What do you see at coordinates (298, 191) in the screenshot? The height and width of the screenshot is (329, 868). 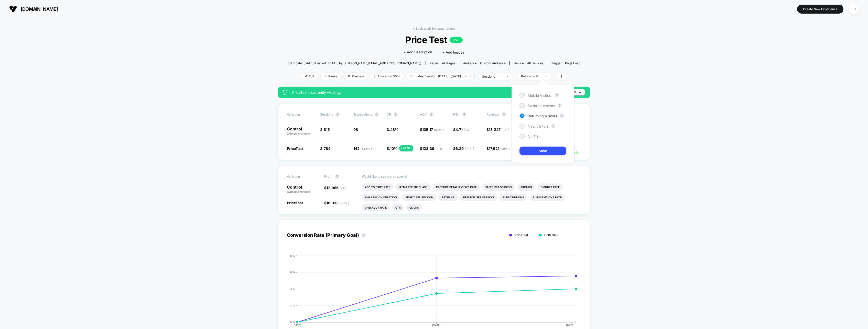 I see `span: (without changes)` at bounding box center [298, 191].